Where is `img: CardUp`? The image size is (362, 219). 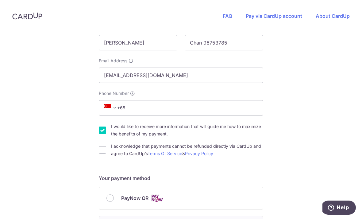 img: CardUp is located at coordinates (27, 16).